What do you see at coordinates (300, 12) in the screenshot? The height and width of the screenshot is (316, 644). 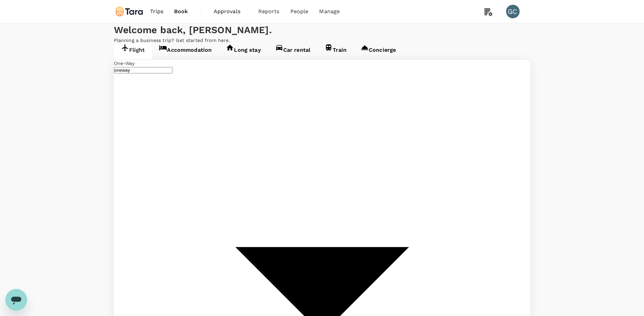 I see `span: People` at bounding box center [300, 12].